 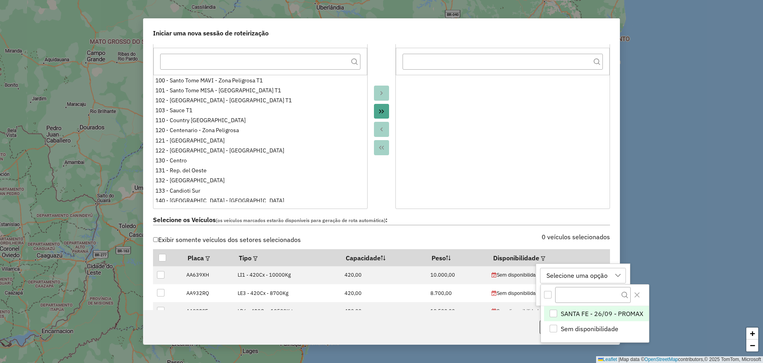 I want to click on td: 10.000,00, so click(x=457, y=275).